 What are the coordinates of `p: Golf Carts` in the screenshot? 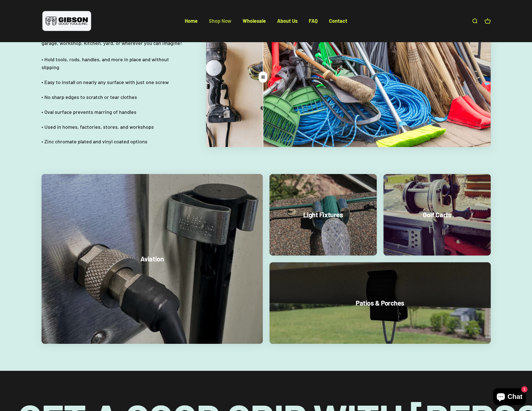 It's located at (436, 215).